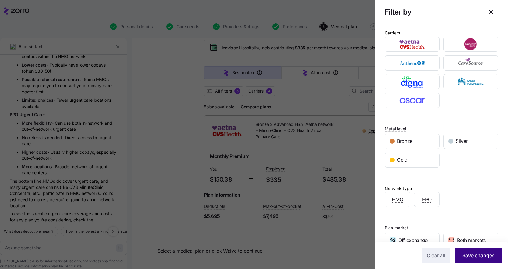 Image resolution: width=508 pixels, height=269 pixels. Describe the element at coordinates (427, 199) in the screenshot. I see `span: EPO` at that location.